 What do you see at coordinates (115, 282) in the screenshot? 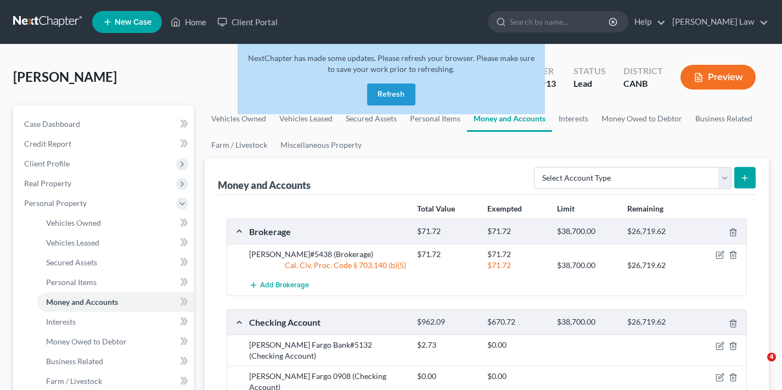
I see `a: Personal Items` at bounding box center [115, 282].